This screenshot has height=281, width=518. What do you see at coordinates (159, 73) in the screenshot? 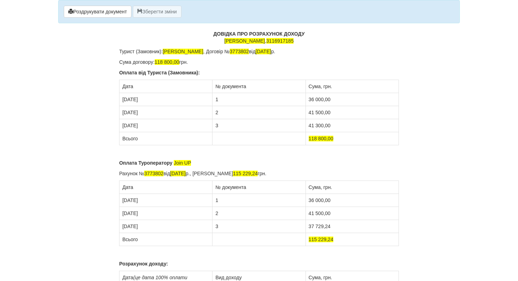
I see `b: Оплата від Туриста (Замовника):` at bounding box center [159, 73].